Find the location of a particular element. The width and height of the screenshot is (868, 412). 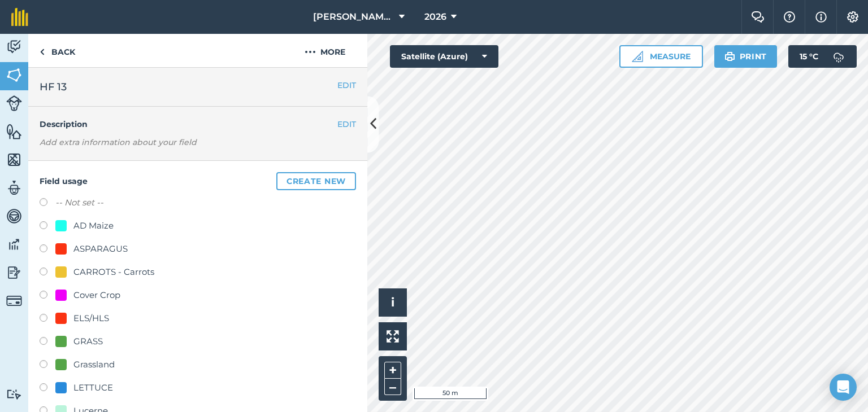

img: svg+xml;base64,PHN2ZyB4bWxucz0iaHR0cDovL3d3dy53My5vcmcvMjAwMC9zdmciIHdpZHRoPSIxOSIgaGVpZ2h0PSIyNC... is located at coordinates (729, 56).